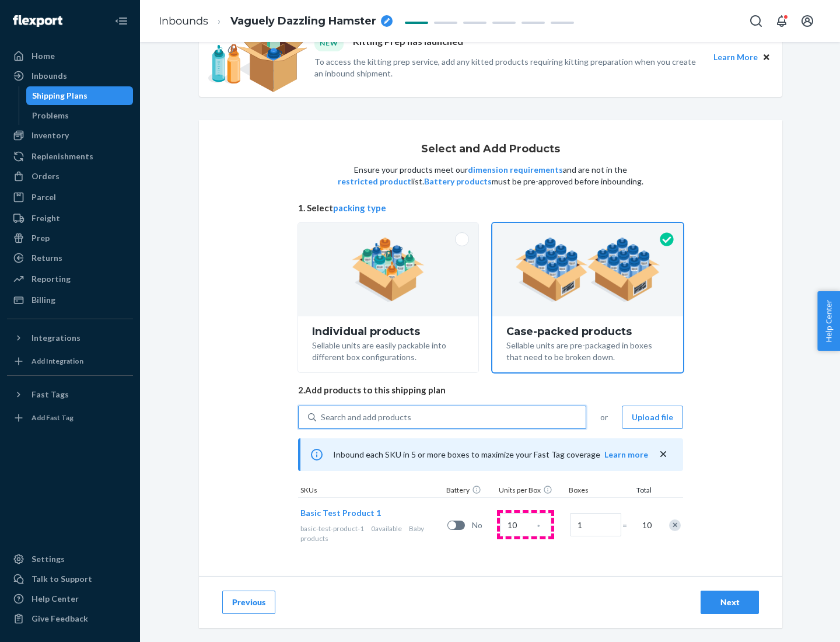 The height and width of the screenshot is (642, 840). I want to click on div: Shipping Plans, so click(60, 96).